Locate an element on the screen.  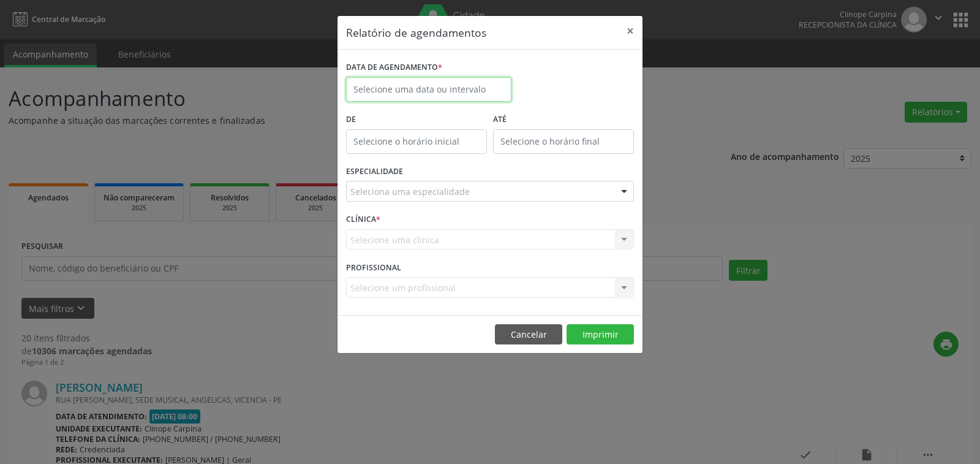
label: De is located at coordinates (417, 119).